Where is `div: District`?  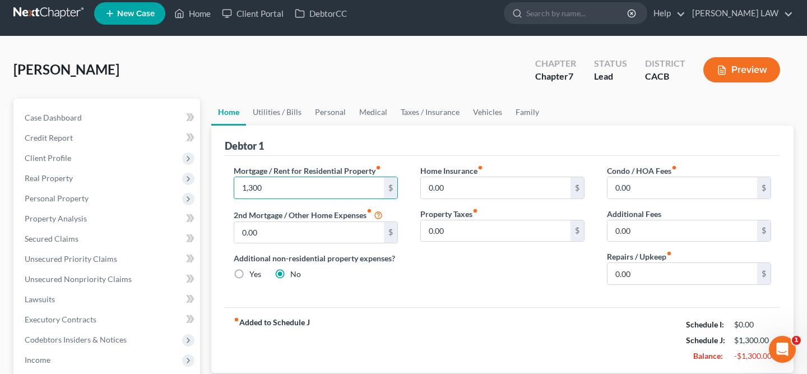
div: District is located at coordinates (665, 63).